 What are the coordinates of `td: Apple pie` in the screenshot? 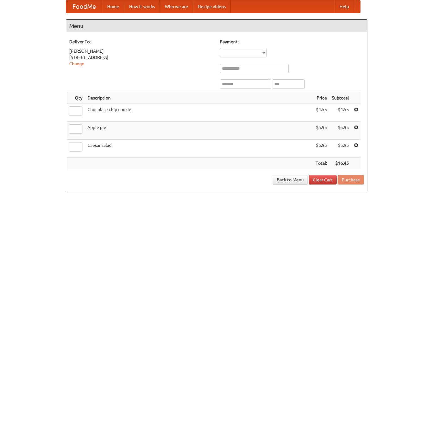 It's located at (199, 130).